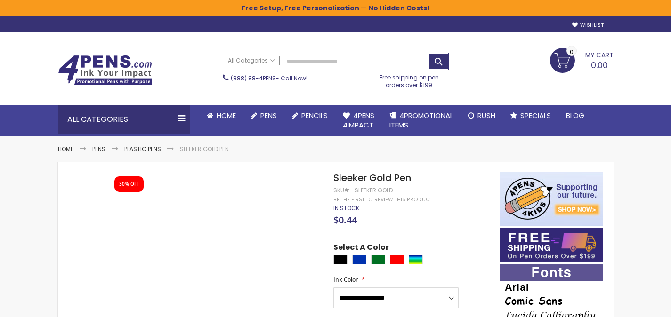 The height and width of the screenshot is (317, 671). I want to click on span: In stock, so click(346, 208).